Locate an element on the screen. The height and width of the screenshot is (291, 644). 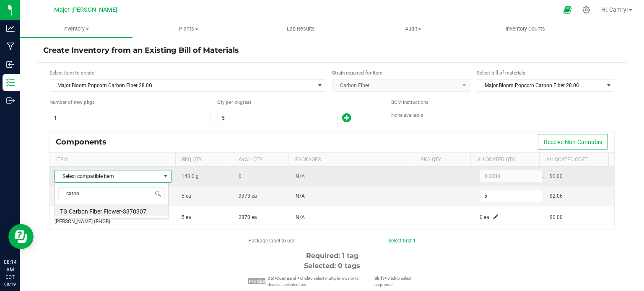
span: Open Ecommerce Menu is located at coordinates (567, 10).